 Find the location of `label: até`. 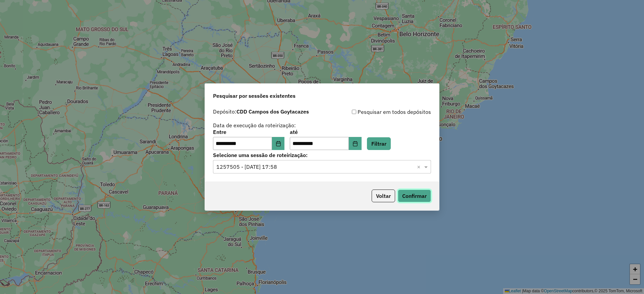

label: até is located at coordinates (326, 132).